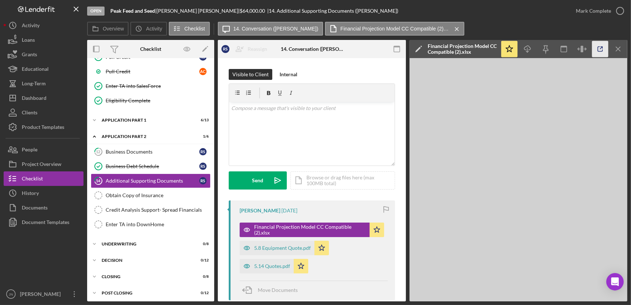  What do you see at coordinates (44, 208) in the screenshot?
I see `button: Documents` at bounding box center [44, 208].